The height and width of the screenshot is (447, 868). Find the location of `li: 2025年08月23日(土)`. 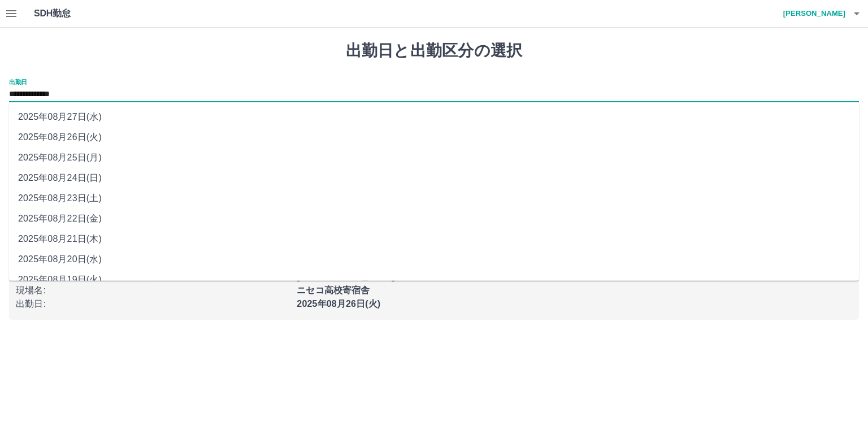

li: 2025年08月23日(土) is located at coordinates (434, 198).